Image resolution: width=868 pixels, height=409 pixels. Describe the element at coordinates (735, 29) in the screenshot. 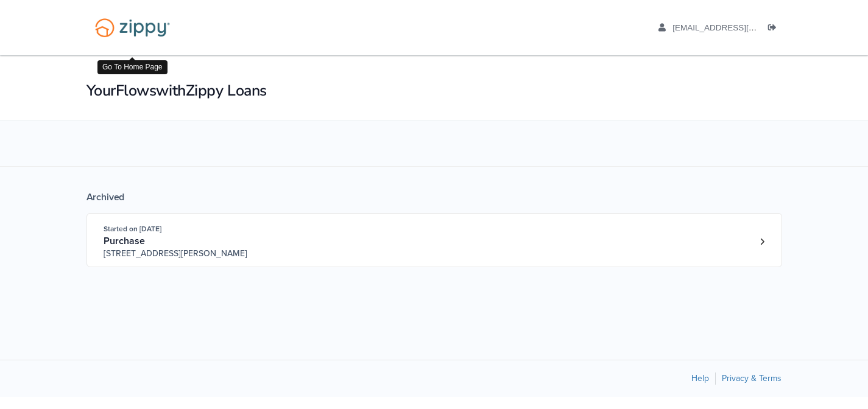

I see `a: edit profile` at that location.